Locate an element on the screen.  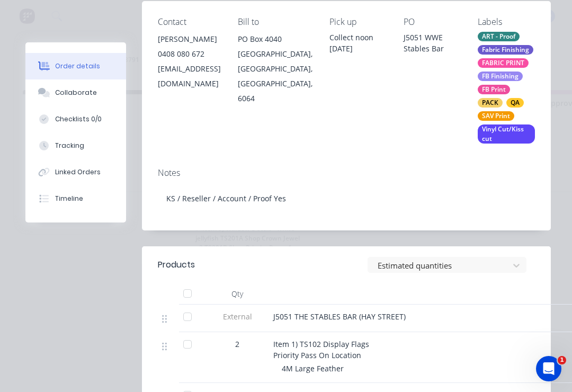
button: Timeline is located at coordinates (76, 198).